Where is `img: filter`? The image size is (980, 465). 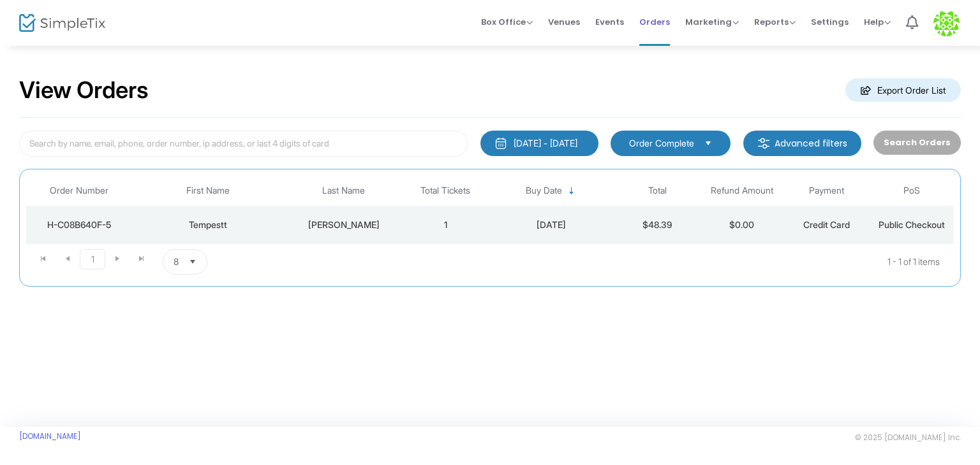 img: filter is located at coordinates (764, 143).